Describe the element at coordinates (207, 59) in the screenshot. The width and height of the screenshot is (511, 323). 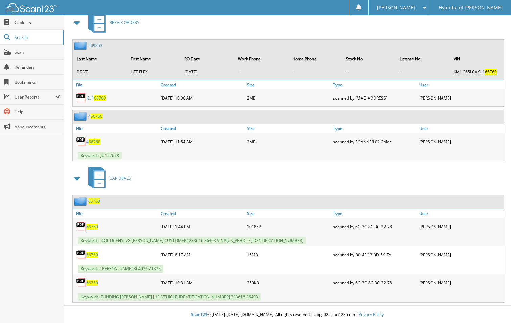
I see `th: RO Date` at that location.